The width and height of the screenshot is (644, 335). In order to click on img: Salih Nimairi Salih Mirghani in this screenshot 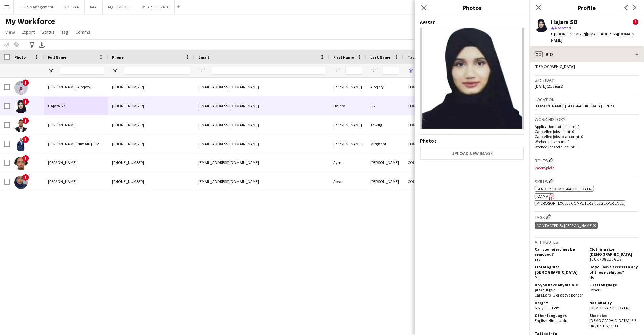, I will do `click(21, 144)`.